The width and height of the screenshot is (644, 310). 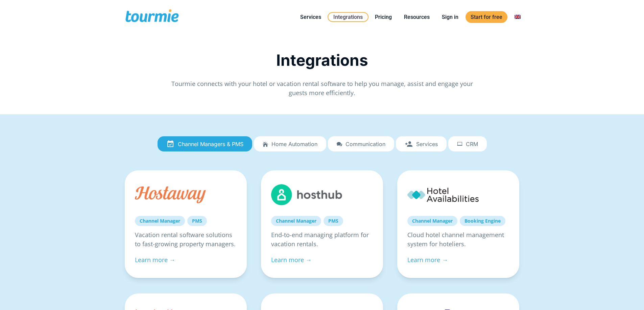 I want to click on p: End-to-end managing platform for vacation rentals., so click(x=322, y=239).